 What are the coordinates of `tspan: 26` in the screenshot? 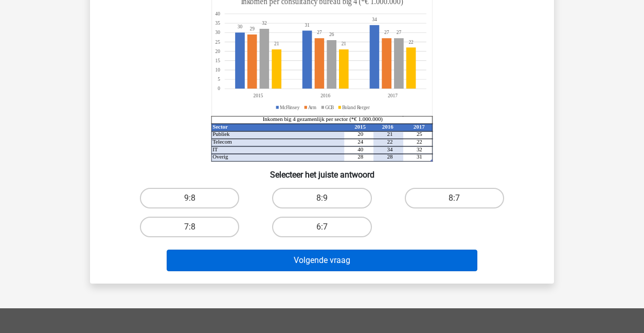 It's located at (332, 34).